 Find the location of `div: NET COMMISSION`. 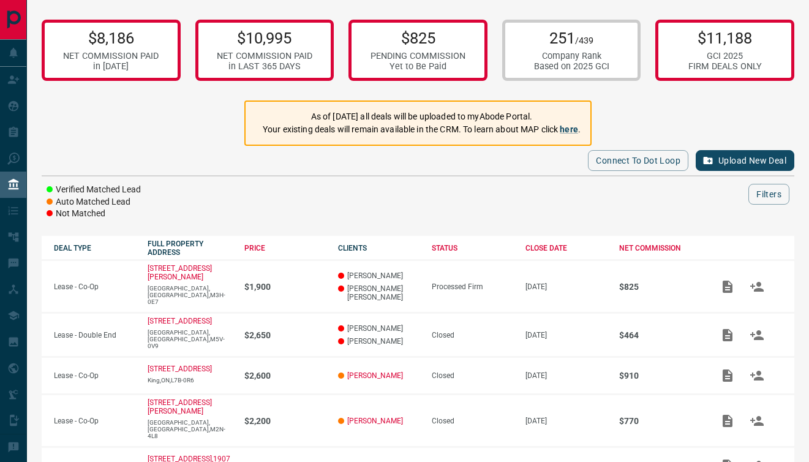

div: NET COMMISSION is located at coordinates (660, 248).